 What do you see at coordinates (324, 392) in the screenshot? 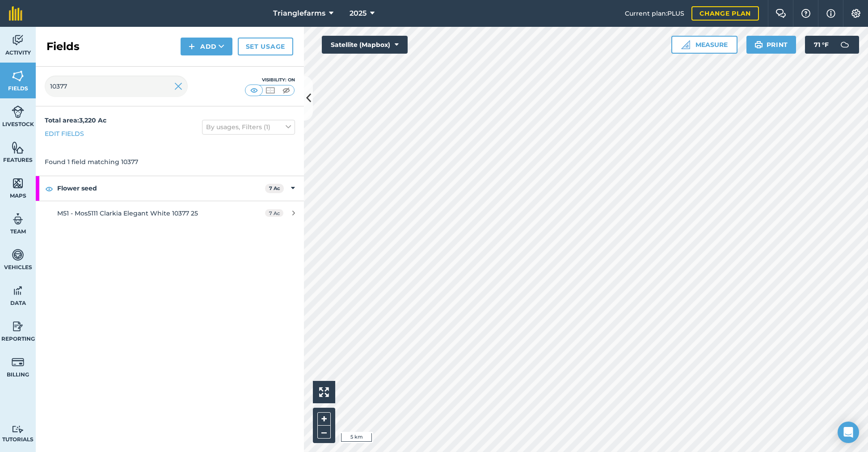
I see `img: Four arrows, one pointing top left, one top right, one bottom right and the last bottom left` at bounding box center [324, 392].